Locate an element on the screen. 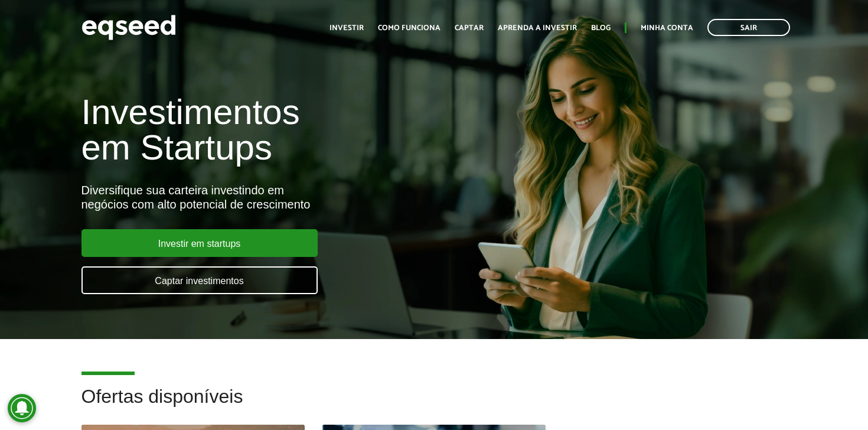  h2: Ofertas disponíveis is located at coordinates (434, 405).